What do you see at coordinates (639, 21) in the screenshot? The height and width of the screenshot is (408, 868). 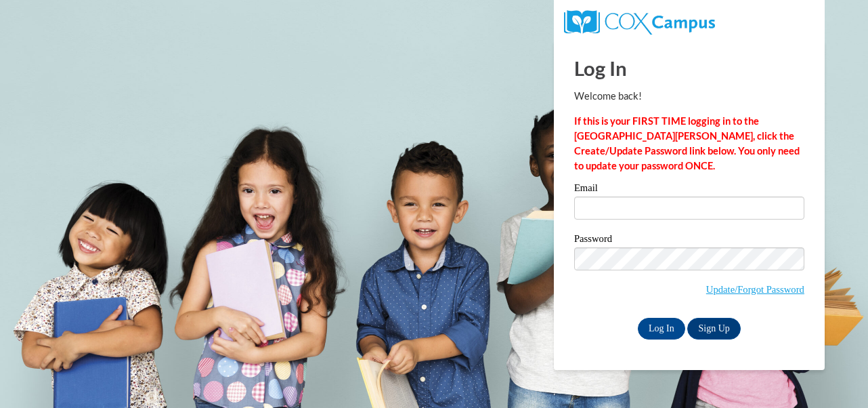 I see `a: COX Campus` at bounding box center [639, 21].